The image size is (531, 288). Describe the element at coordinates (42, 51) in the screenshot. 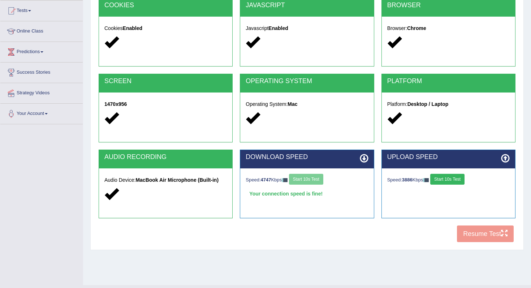

I see `a: Predictions` at that location.